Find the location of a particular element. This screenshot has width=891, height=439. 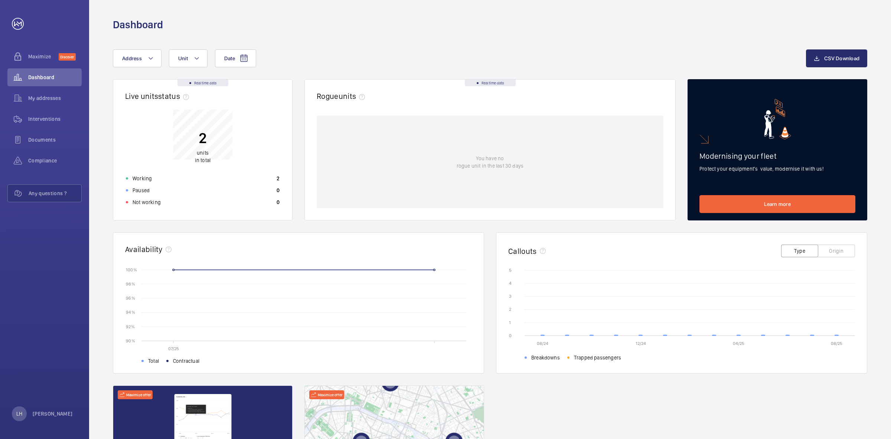

a: Learn more is located at coordinates (778, 204).